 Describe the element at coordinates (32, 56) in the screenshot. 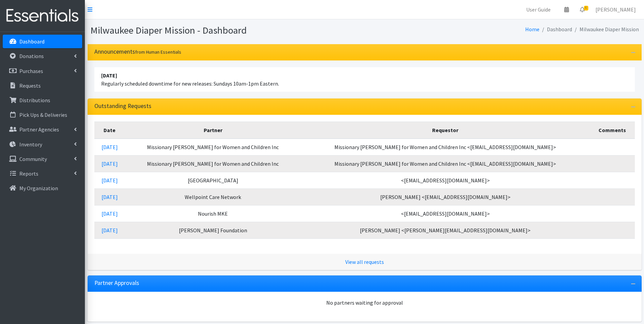

I see `p: Donations` at that location.